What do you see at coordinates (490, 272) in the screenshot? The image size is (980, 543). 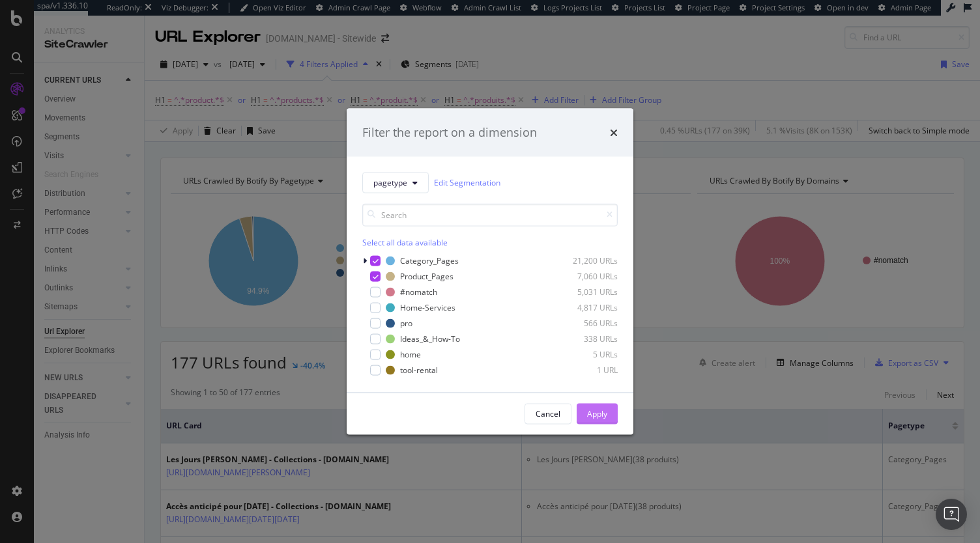 I see `div: modal` at bounding box center [490, 272].